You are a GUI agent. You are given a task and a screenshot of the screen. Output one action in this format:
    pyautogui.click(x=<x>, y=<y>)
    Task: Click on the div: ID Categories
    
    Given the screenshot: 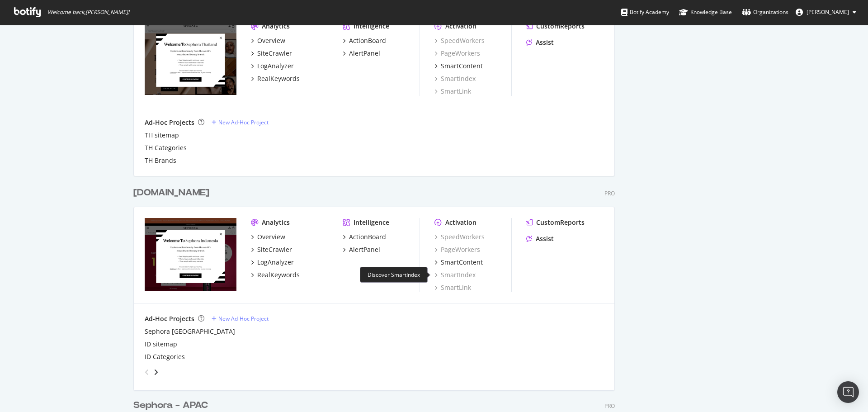 What is the action you would take?
    pyautogui.click(x=165, y=357)
    